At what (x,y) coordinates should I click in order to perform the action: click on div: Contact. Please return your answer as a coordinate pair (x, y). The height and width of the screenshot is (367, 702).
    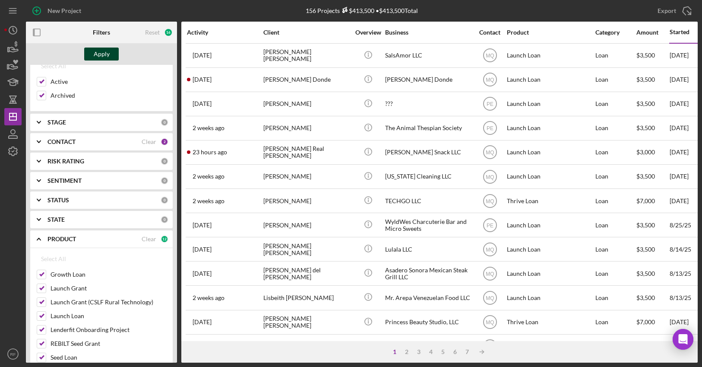
    Looking at the image, I should click on (490, 32).